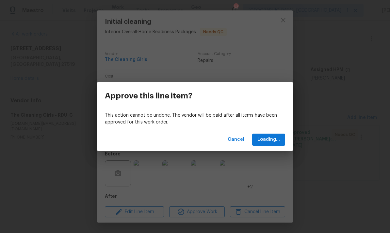 The image size is (390, 233). What do you see at coordinates (149, 96) in the screenshot?
I see `h3: Approve this line item?` at bounding box center [149, 96].